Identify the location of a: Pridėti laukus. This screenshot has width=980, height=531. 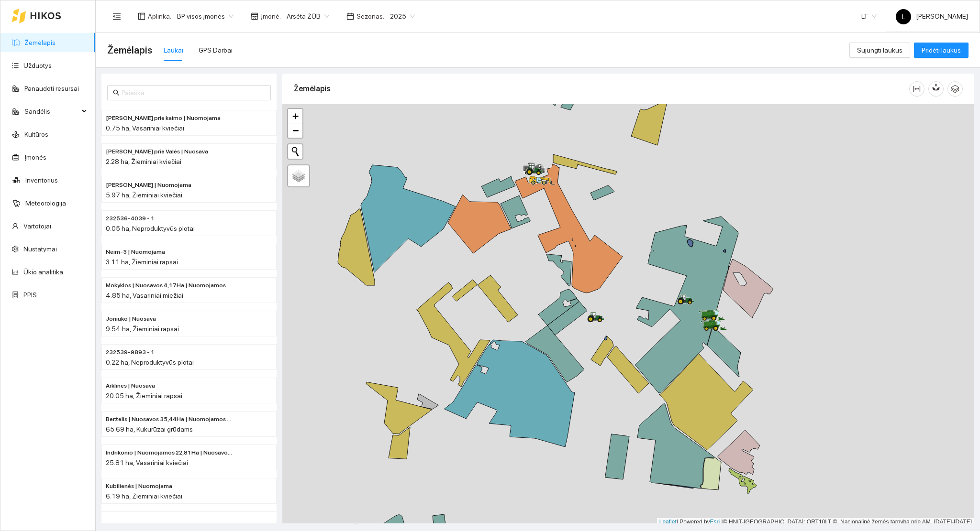
(941, 50).